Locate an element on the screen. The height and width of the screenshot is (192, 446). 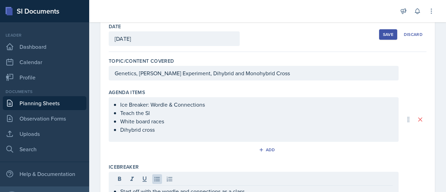
label: Icebreaker is located at coordinates (124, 167).